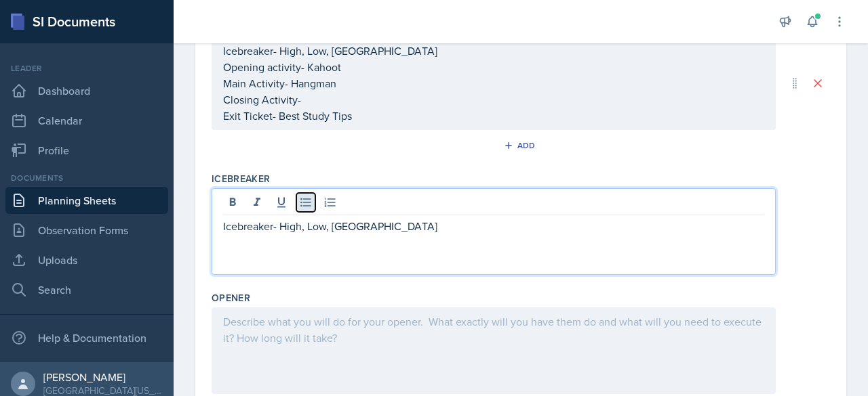  I want to click on p: Main Activity- Hangman, so click(494, 83).